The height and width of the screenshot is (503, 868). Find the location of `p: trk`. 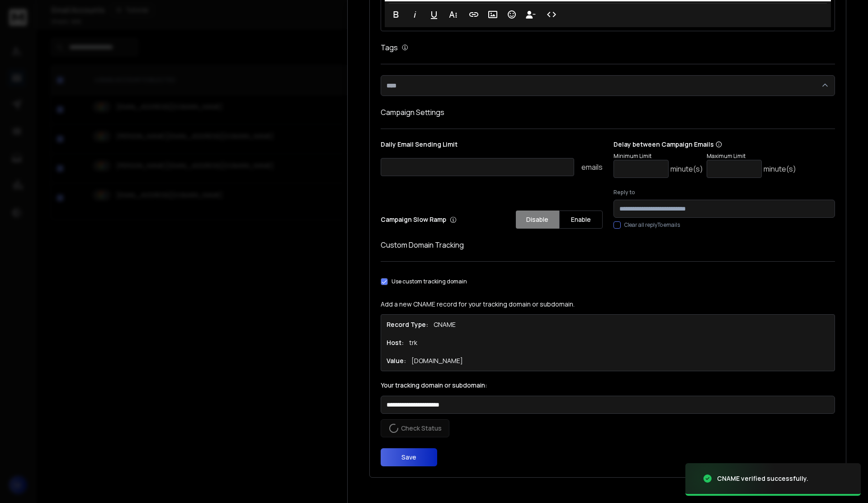

p: trk is located at coordinates (413, 343).